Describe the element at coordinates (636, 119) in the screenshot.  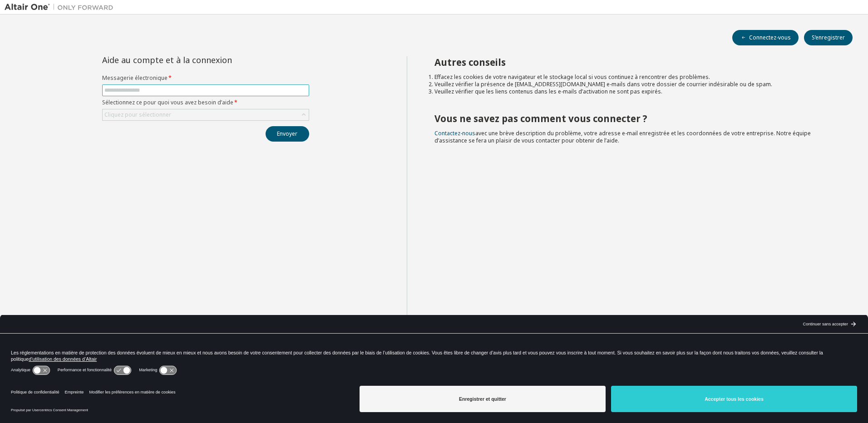
I see `h2: Vous ne savez pas comment vous connecter ?` at that location.